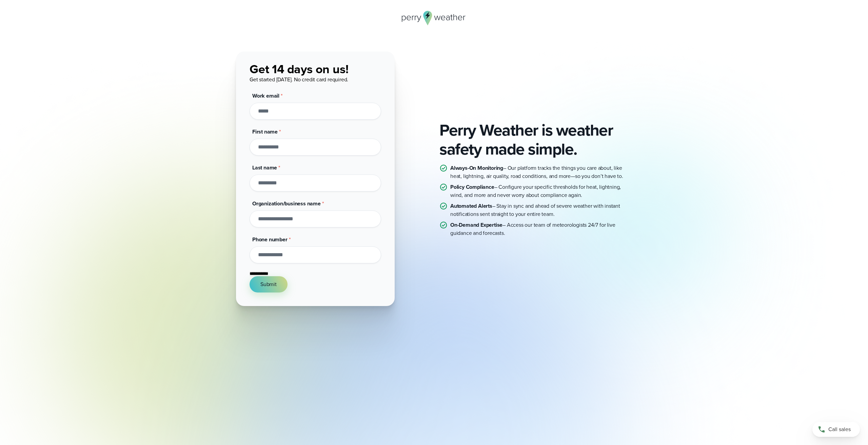 This screenshot has width=868, height=445. I want to click on strong: Always-On Monitoring, so click(476, 168).